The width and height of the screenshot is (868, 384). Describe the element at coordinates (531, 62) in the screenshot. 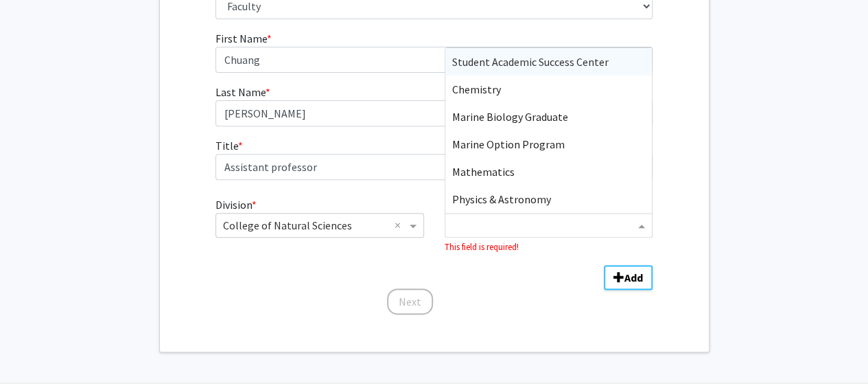

I see `span: Student Academic Success Center` at that location.